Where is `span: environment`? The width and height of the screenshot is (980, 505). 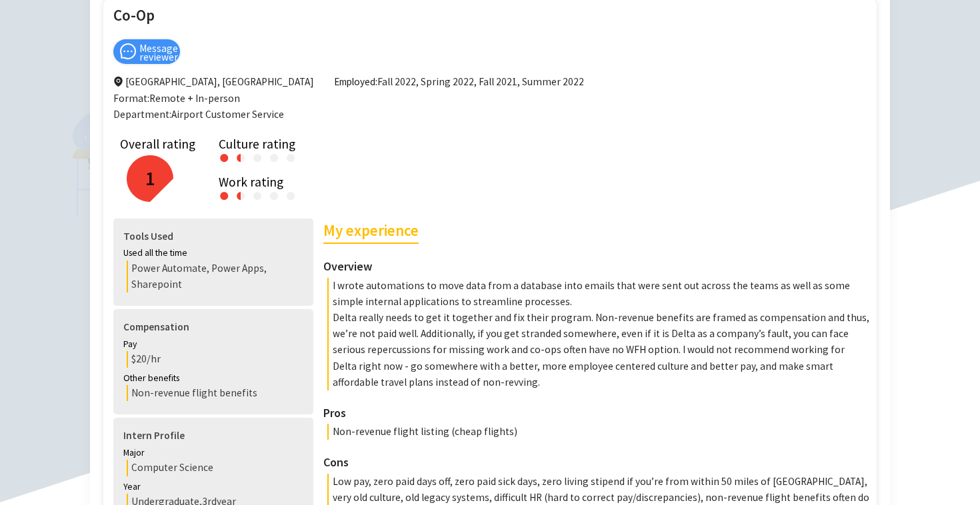
span: environment is located at coordinates (118, 81).